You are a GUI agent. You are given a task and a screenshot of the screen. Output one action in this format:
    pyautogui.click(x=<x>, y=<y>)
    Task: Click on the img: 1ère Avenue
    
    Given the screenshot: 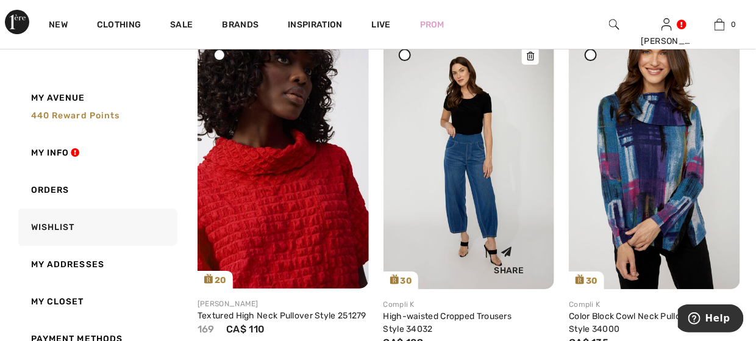 What is the action you would take?
    pyautogui.click(x=17, y=22)
    